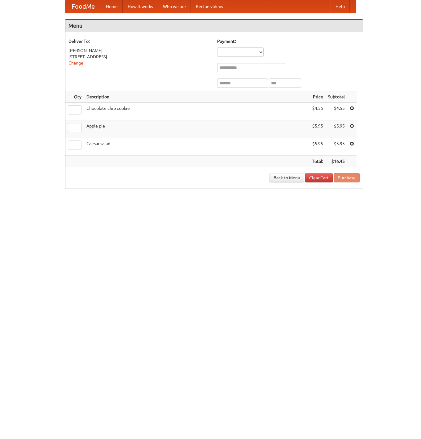  Describe the element at coordinates (197, 97) in the screenshot. I see `th: Description` at that location.